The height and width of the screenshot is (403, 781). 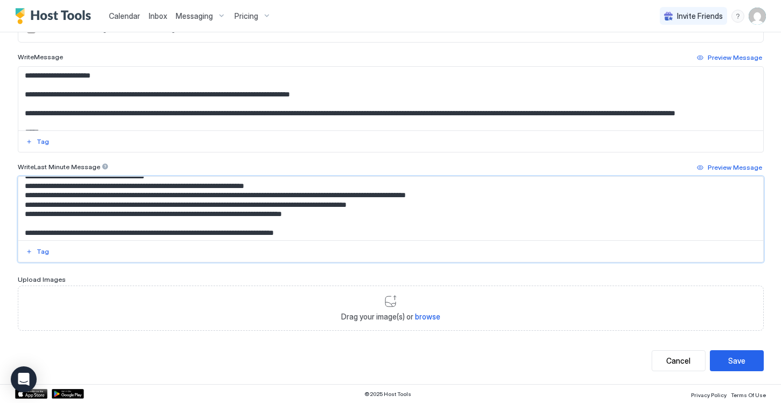 What do you see at coordinates (31, 394) in the screenshot?
I see `a: App Store` at bounding box center [31, 394].